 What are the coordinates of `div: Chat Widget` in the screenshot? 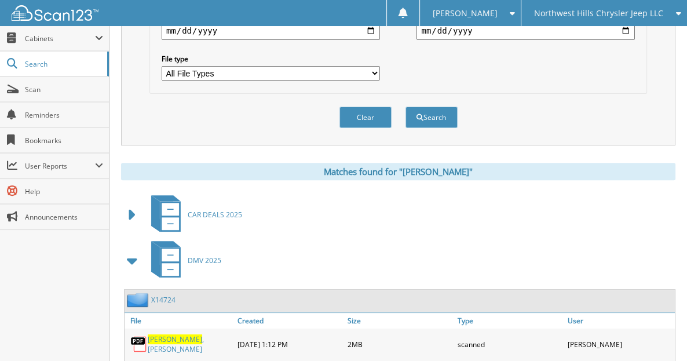 It's located at (658, 333).